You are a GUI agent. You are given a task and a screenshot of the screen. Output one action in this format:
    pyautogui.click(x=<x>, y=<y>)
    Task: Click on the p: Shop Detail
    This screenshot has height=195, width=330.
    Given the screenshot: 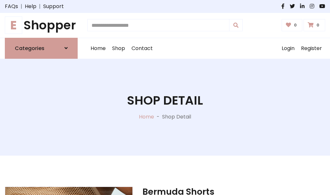 What is the action you would take?
    pyautogui.click(x=177, y=117)
    